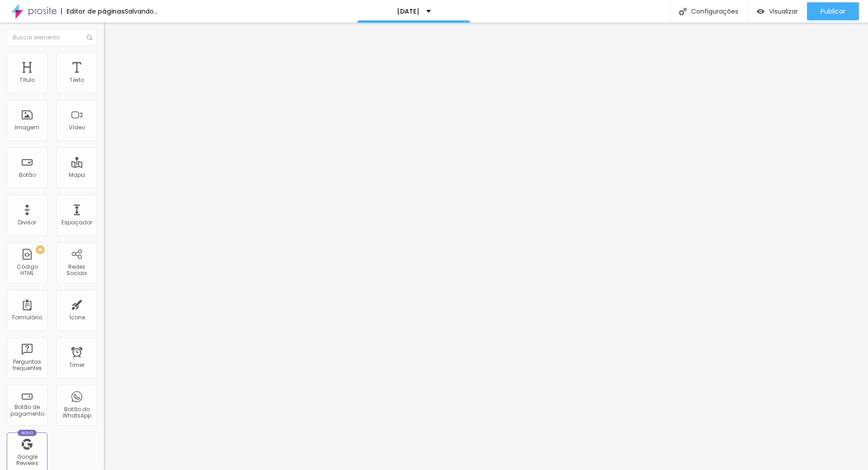 The image size is (868, 470). I want to click on div: Editor de páginas, so click(93, 12).